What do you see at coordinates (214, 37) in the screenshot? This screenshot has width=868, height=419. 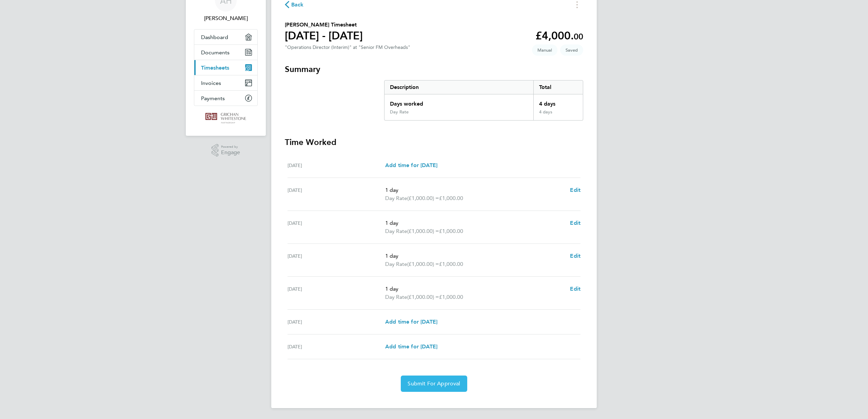 I see `span: Dashboard` at bounding box center [214, 37].